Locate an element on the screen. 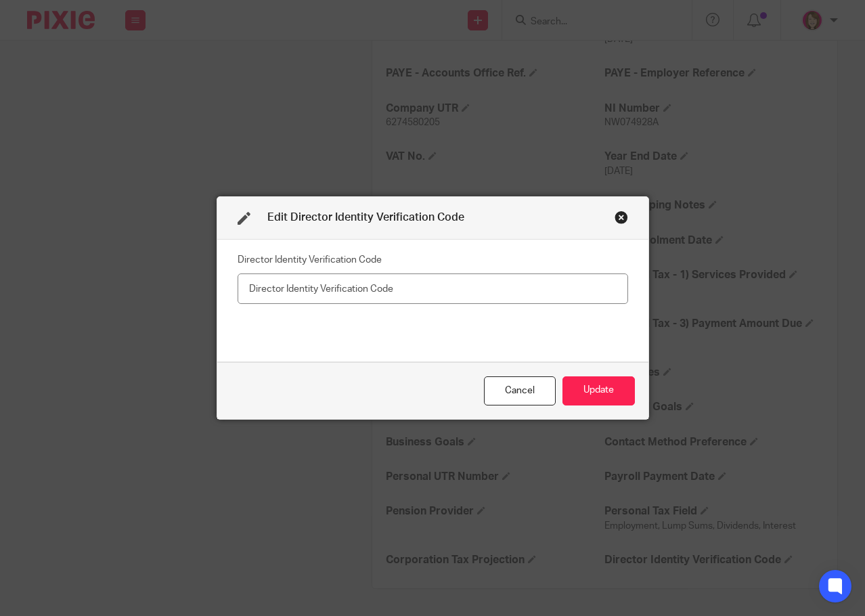 This screenshot has width=865, height=616. button: Update is located at coordinates (598, 390).